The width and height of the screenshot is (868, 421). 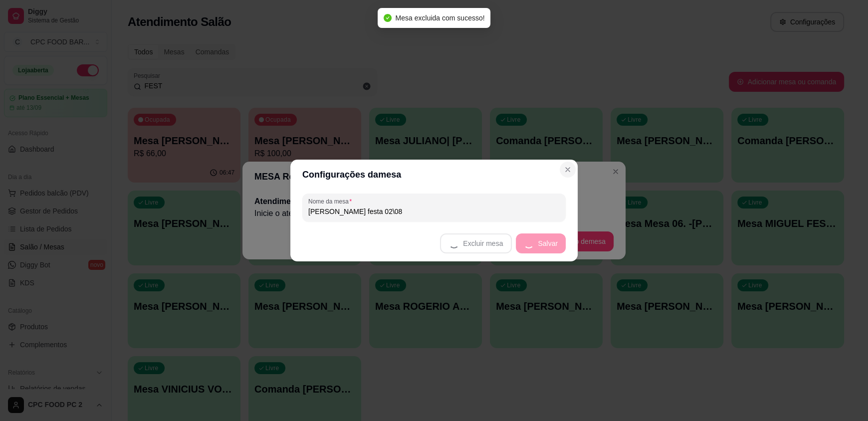 I want to click on header: Configurações da mesa, so click(x=434, y=174).